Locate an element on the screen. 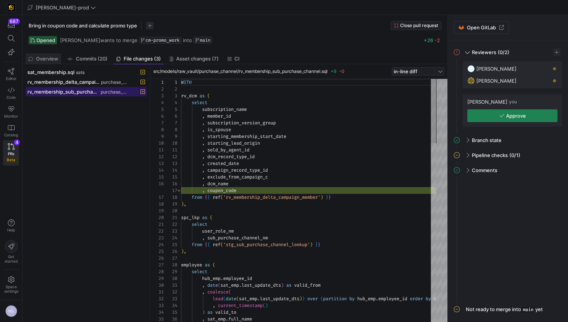  img: https://secure.gravatar.com/avatar/93624b85cfb6a0d6831f1d6e8dbf2768734b96aa2308d2c902a4aae71f619b... is located at coordinates (471, 69).